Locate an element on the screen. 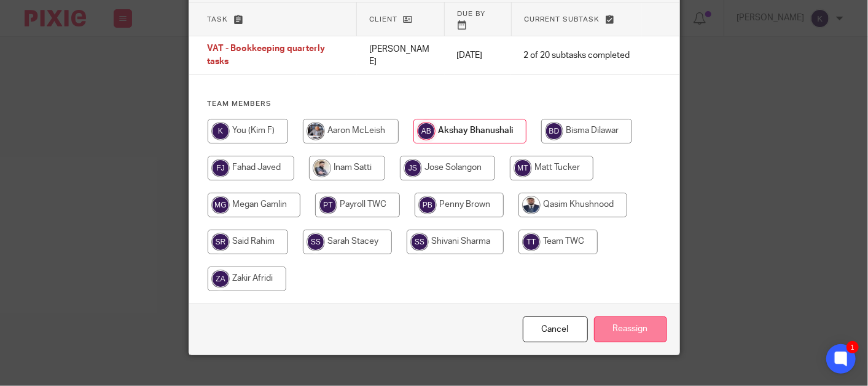 This screenshot has height=386, width=868. span: Current subtask is located at coordinates (561, 19).